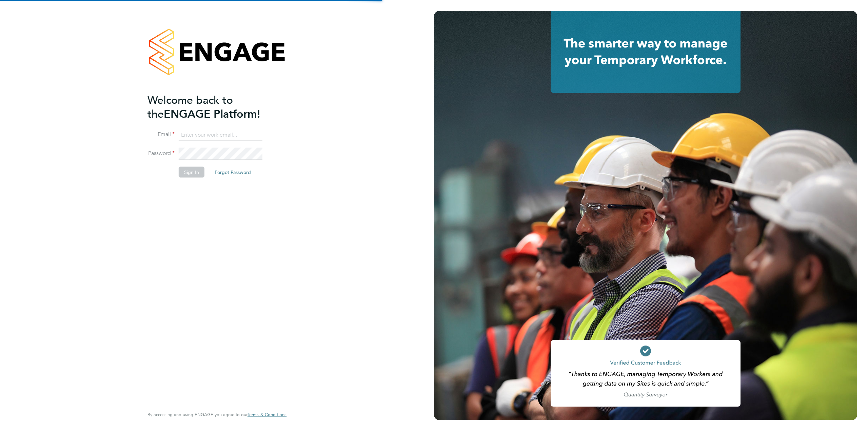 This screenshot has height=431, width=868. What do you see at coordinates (191, 172) in the screenshot?
I see `button: Sign In` at bounding box center [191, 172].